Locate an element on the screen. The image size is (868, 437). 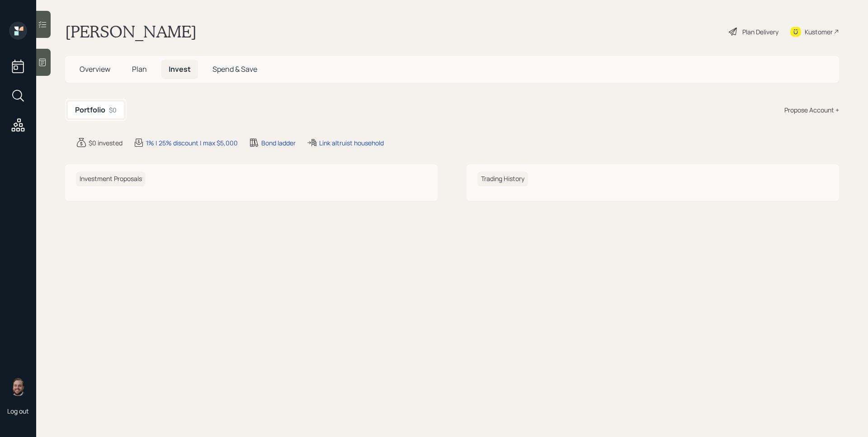
span: Plan is located at coordinates (139, 69).